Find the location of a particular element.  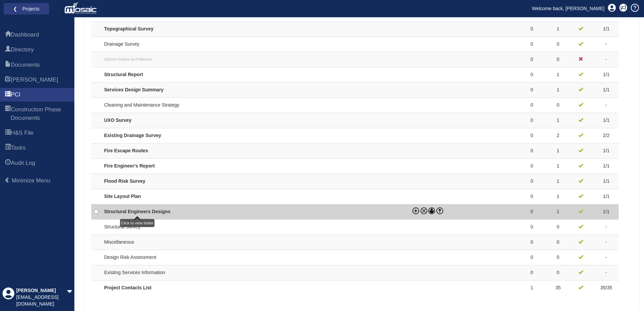

a: Project Contacts List is located at coordinates (128, 288).